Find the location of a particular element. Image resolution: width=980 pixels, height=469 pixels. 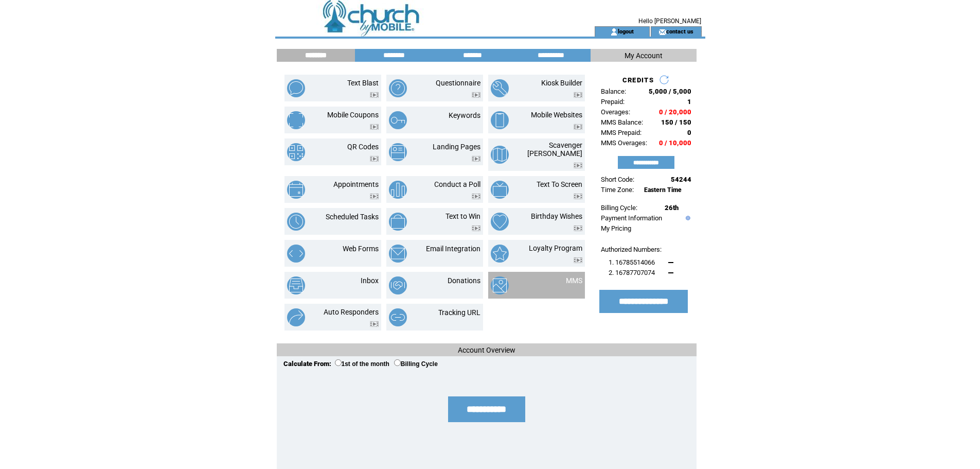

img: mobile-coupons.png is located at coordinates (296, 120).